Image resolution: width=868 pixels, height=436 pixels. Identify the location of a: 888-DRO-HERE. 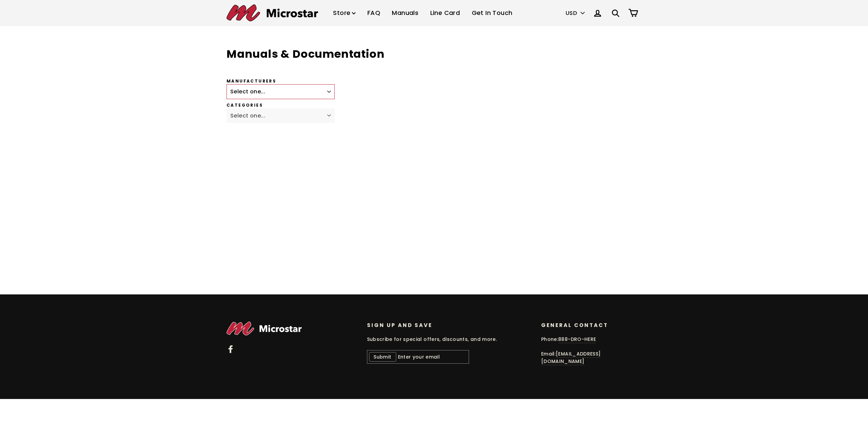
(577, 340).